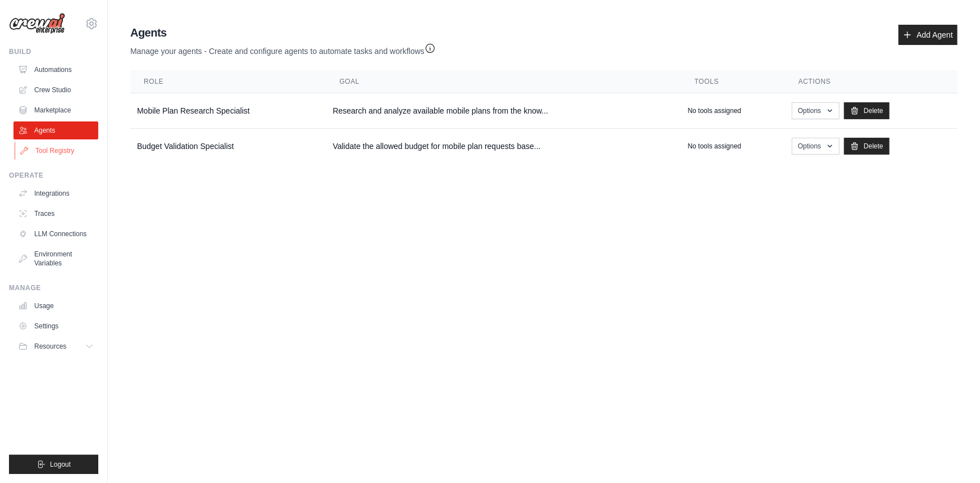 Image resolution: width=980 pixels, height=483 pixels. What do you see at coordinates (504, 82) in the screenshot?
I see `th: Goal` at bounding box center [504, 82].